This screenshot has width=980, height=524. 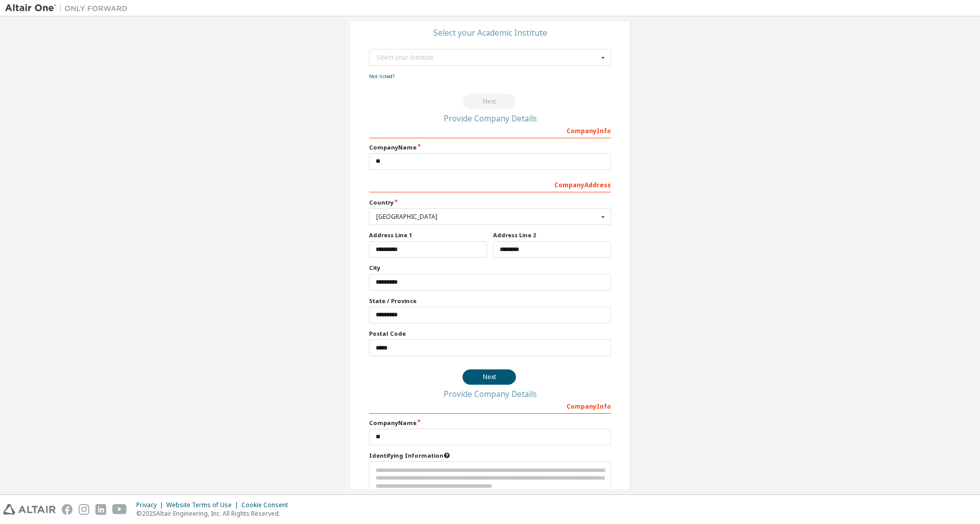 I want to click on label: City, so click(x=490, y=268).